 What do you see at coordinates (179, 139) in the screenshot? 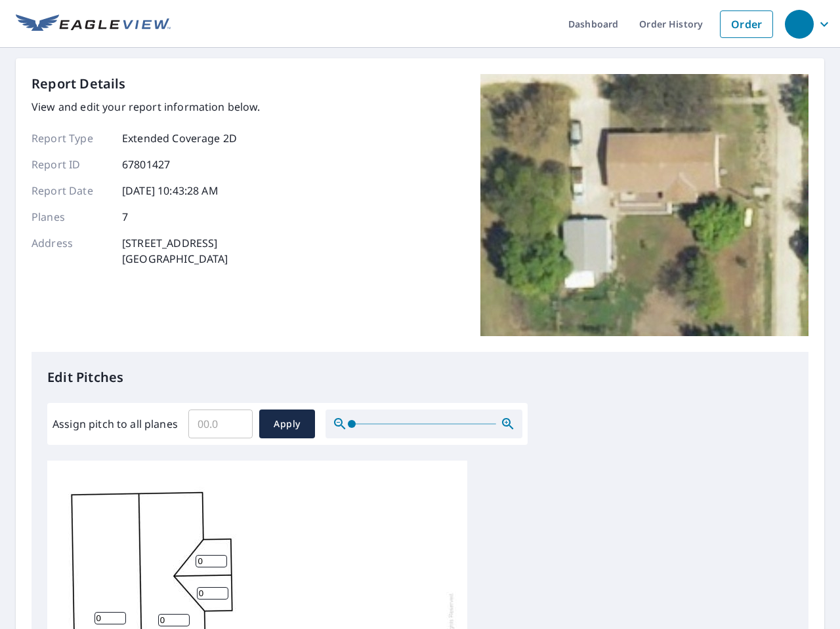
I see `p: Extended Coverage 2D` at bounding box center [179, 139].